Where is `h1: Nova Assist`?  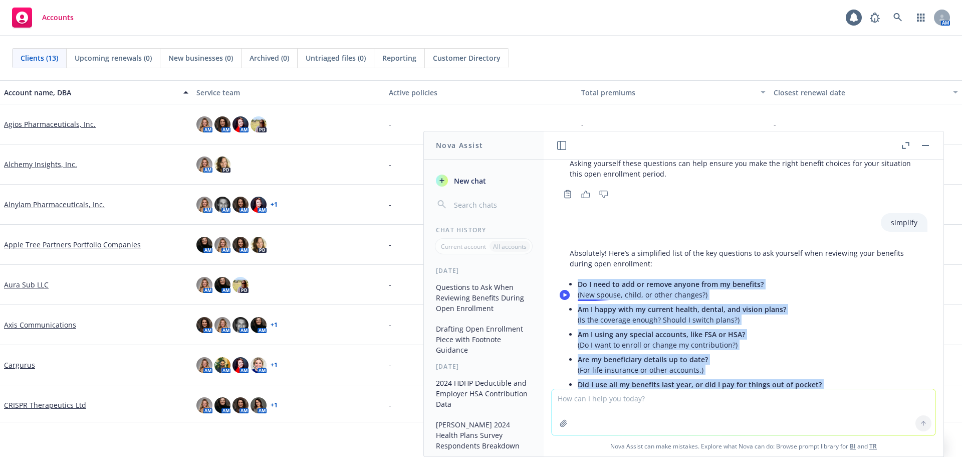
h1: Nova Assist is located at coordinates (460, 145).